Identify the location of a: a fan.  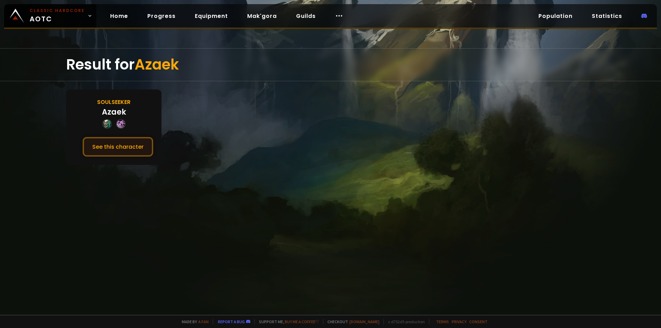
(203, 321).